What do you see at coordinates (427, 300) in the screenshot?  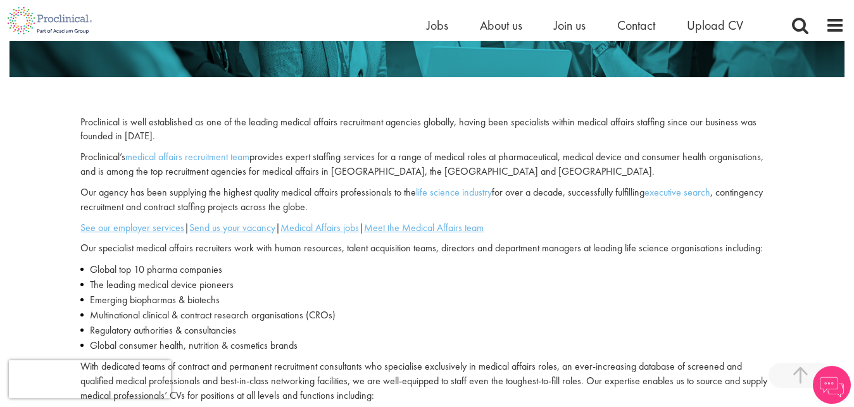 I see `li: Emerging biopharmas & biotechs` at bounding box center [427, 300].